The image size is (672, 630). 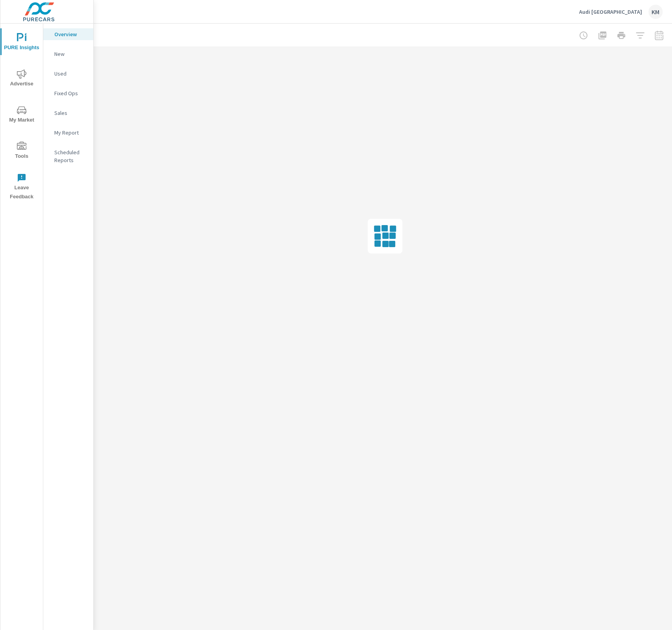 I want to click on div: Scheduled Reports, so click(x=68, y=156).